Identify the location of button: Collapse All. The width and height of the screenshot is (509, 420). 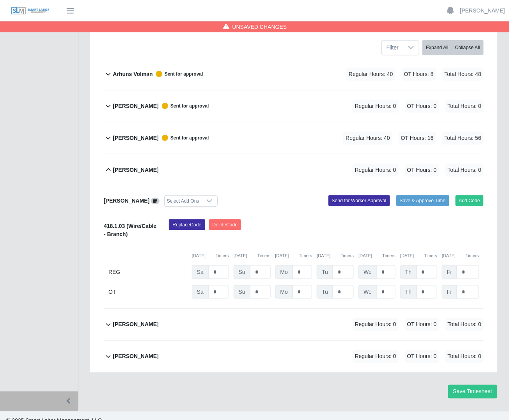
(467, 47).